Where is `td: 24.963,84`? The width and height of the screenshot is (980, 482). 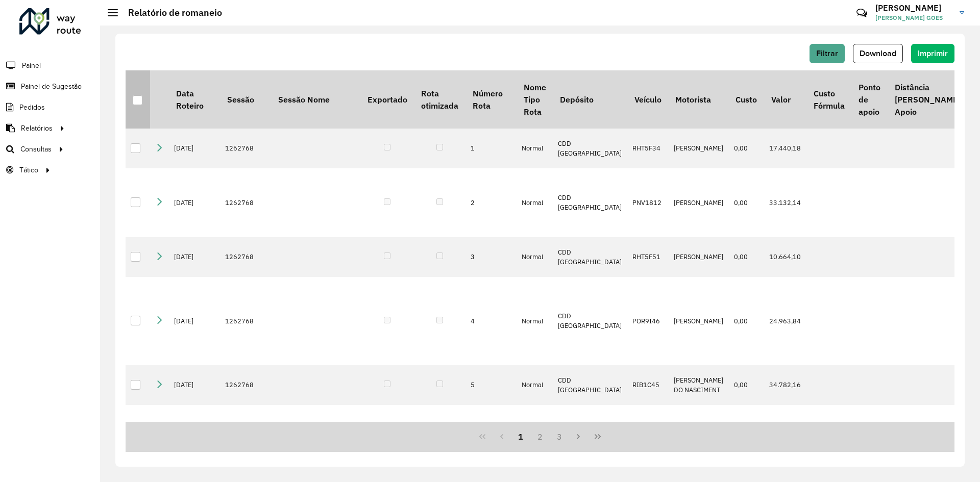 td: 24.963,84 is located at coordinates (785, 322).